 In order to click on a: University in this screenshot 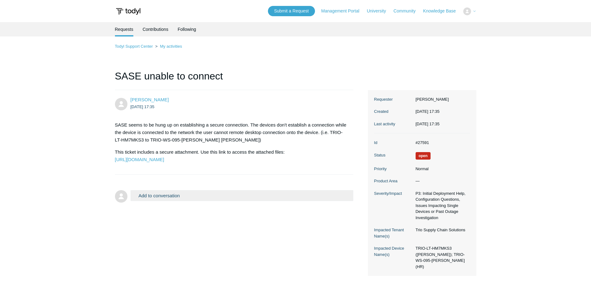, I will do `click(379, 11)`.